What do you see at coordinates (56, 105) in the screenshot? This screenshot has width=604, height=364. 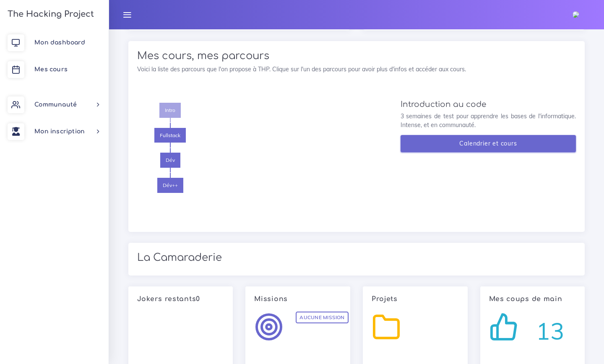 I see `span: Communauté` at bounding box center [56, 105].